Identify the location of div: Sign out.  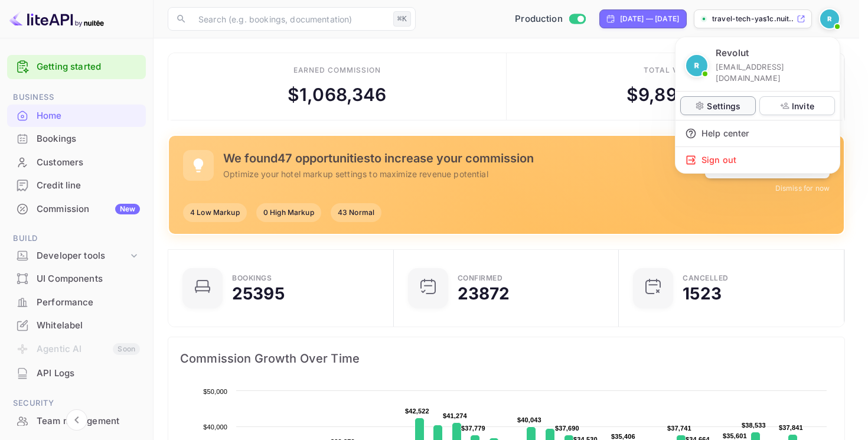
(757, 160).